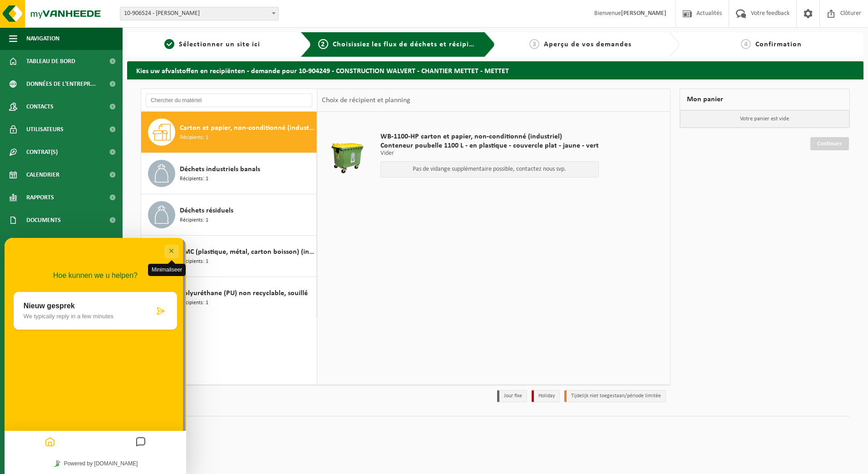 This screenshot has height=474, width=868. I want to click on span: Minimaliseer, so click(162, 32).